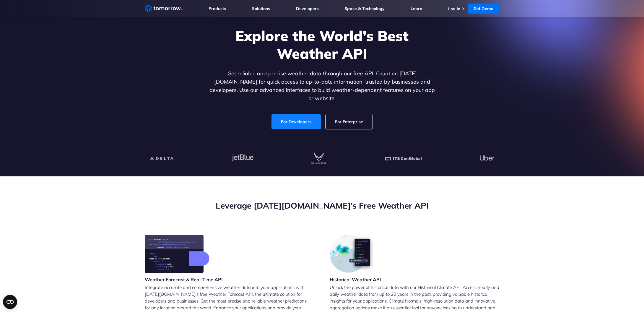 This screenshot has width=644, height=312. What do you see at coordinates (349, 122) in the screenshot?
I see `a: For Enterprise` at bounding box center [349, 122].